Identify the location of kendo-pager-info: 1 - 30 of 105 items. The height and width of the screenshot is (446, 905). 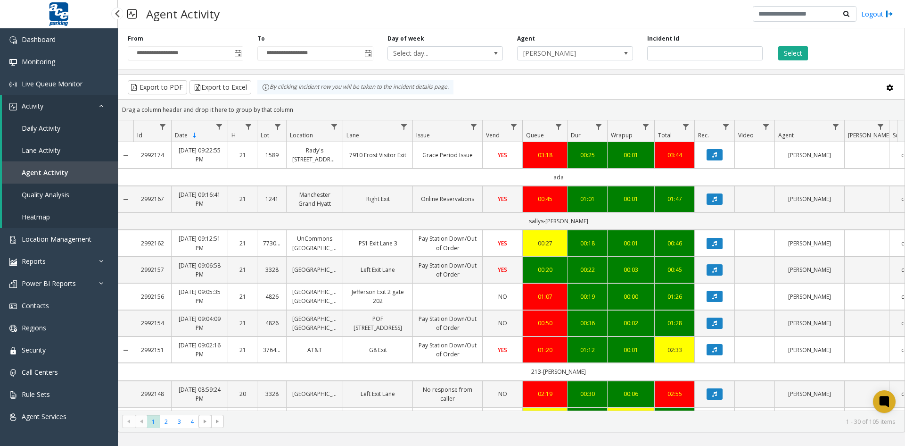
(562, 421).